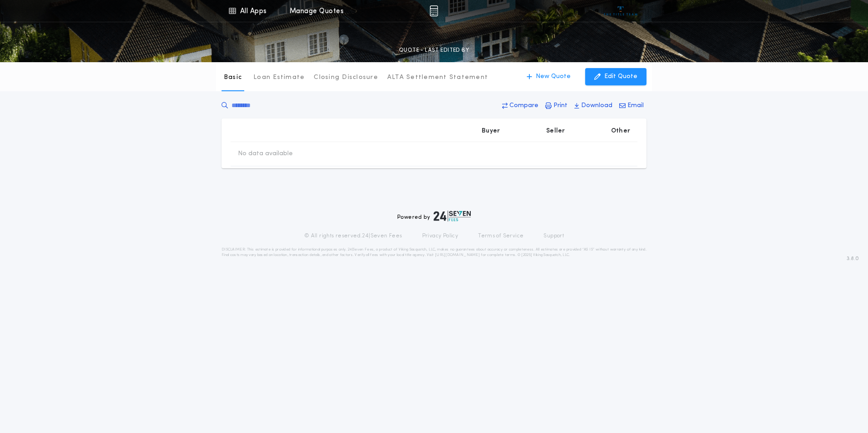 This screenshot has width=868, height=433. Describe the element at coordinates (279, 77) in the screenshot. I see `p: Loan Estimate` at that location.